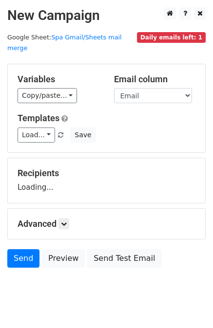  I want to click on button: Save, so click(83, 135).